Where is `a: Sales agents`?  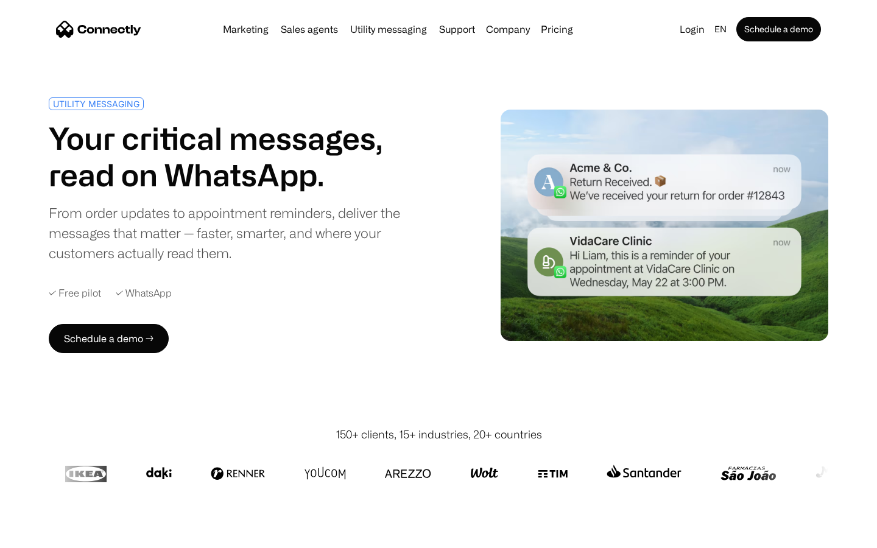
a: Sales agents is located at coordinates (309, 29).